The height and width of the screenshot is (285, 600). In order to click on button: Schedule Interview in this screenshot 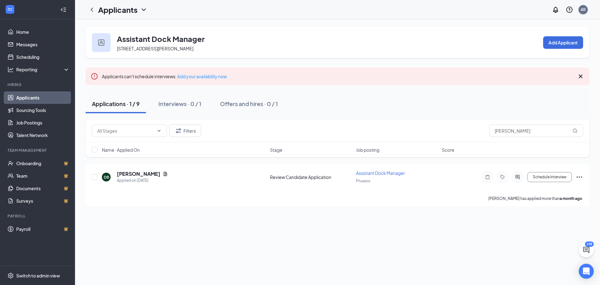, I will do `click(550, 177)`.